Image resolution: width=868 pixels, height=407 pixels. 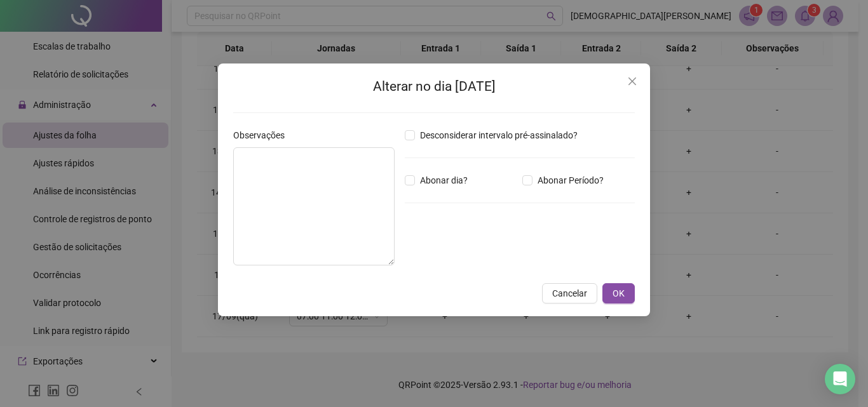 I want to click on span: Abonar dia?, so click(x=444, y=180).